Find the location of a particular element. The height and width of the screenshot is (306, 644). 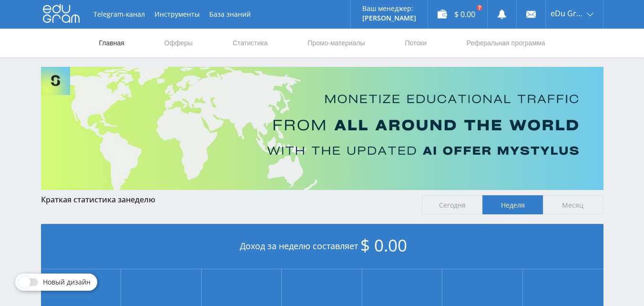

a: Офферы is located at coordinates (179, 43).